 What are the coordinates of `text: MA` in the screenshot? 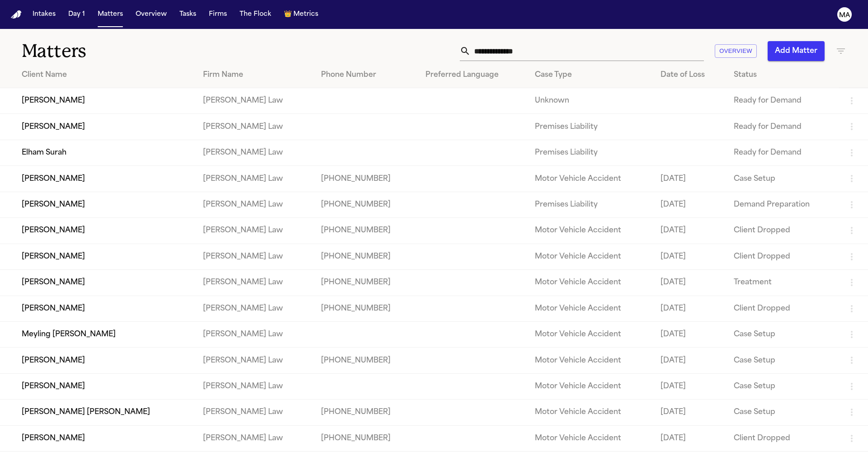 It's located at (845, 16).